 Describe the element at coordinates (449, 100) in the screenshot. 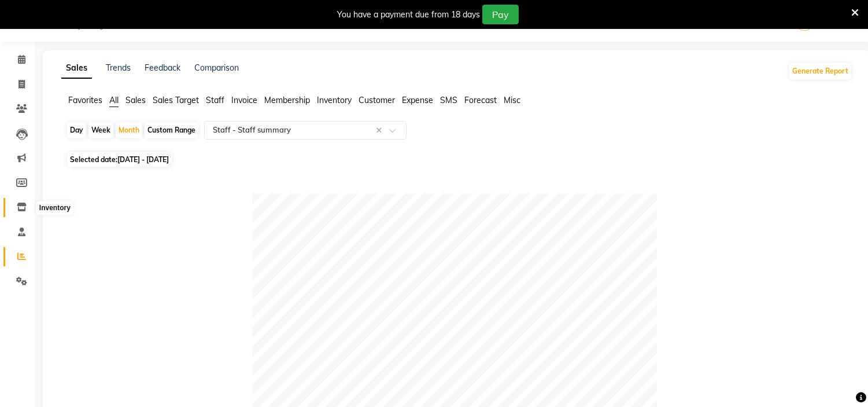

I see `span: SMS` at that location.